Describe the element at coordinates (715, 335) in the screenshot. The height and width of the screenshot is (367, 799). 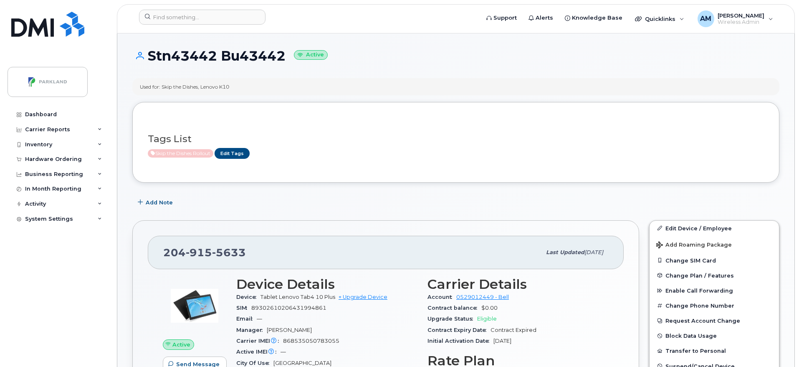
I see `button: Block Data Usage` at that location.